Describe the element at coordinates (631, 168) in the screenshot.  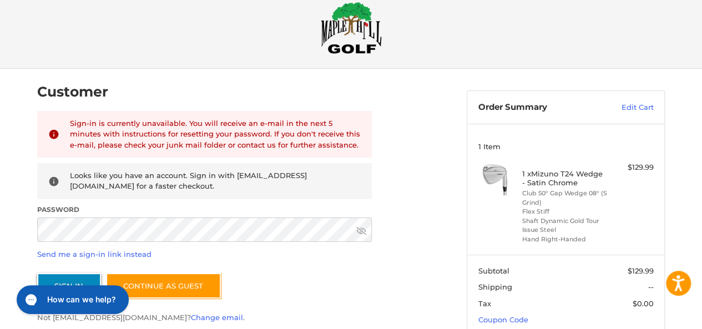
I see `div: $129.99` at that location.